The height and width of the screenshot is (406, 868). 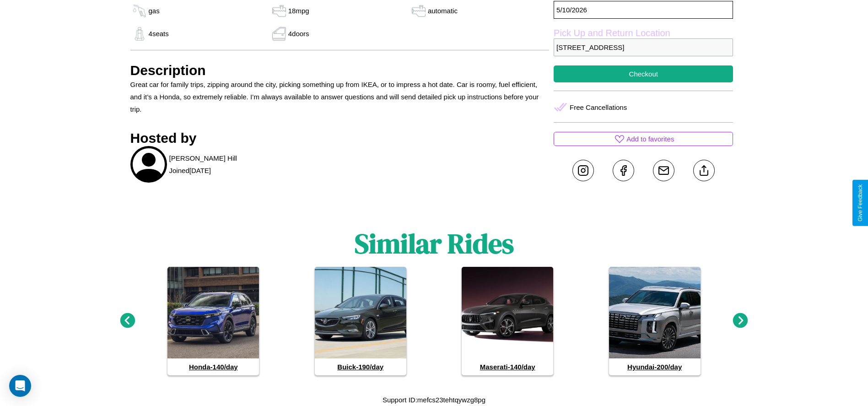 What do you see at coordinates (655, 321) in the screenshot?
I see `a: Hyundai-200/day` at bounding box center [655, 321].